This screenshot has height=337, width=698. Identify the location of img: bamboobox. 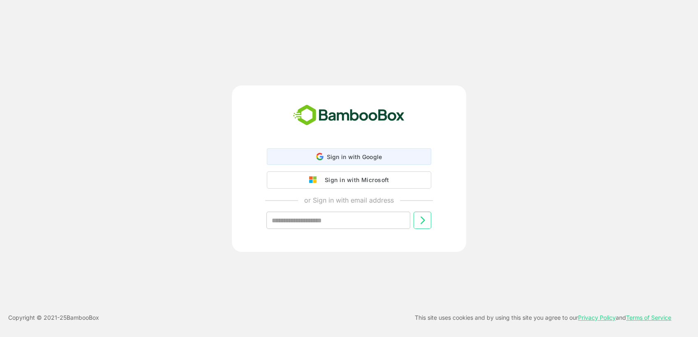
(348, 115).